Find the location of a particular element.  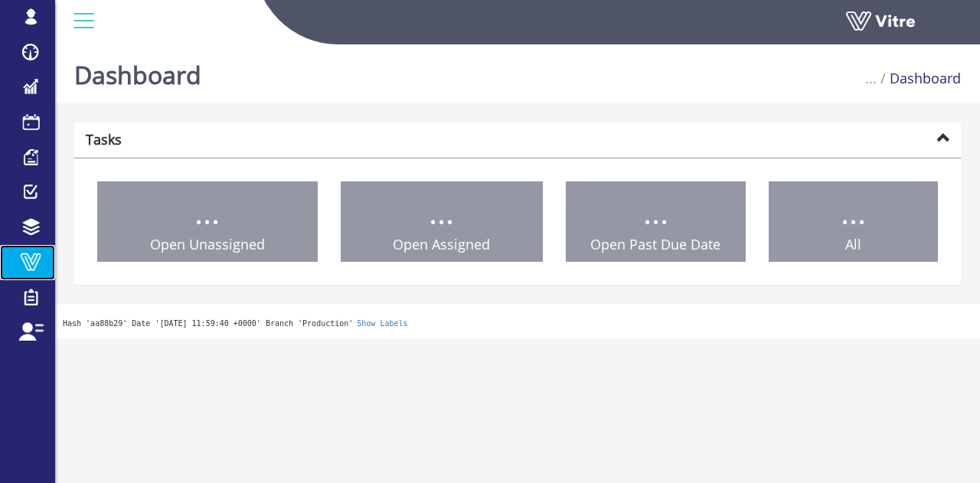

a: ... Open Past Due Date is located at coordinates (655, 222).